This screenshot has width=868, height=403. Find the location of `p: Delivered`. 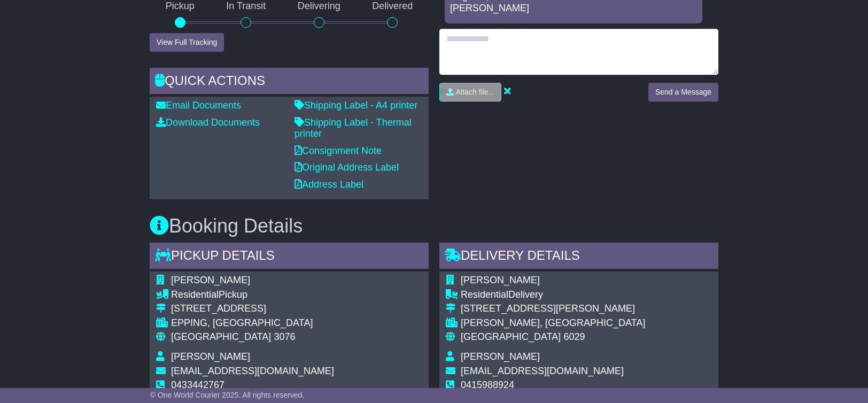

p: Delivered is located at coordinates (393, 6).